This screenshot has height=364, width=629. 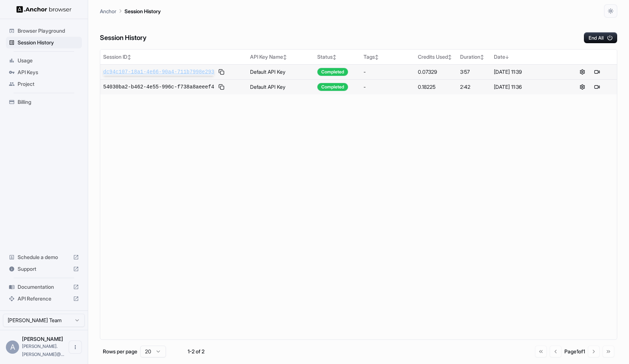 I want to click on span: Documentation, so click(x=44, y=287).